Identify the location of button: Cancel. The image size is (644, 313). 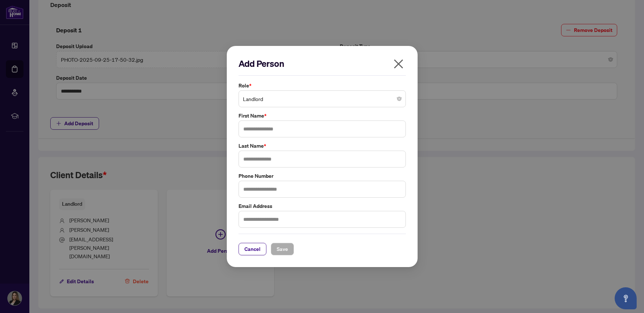
(253, 249).